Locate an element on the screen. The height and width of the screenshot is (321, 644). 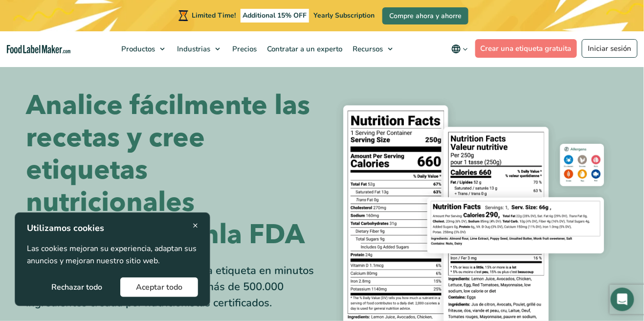
h1: Analice fácilmente las recetas y cree etiquetas nutricionales la FDA is located at coordinates (171, 170).